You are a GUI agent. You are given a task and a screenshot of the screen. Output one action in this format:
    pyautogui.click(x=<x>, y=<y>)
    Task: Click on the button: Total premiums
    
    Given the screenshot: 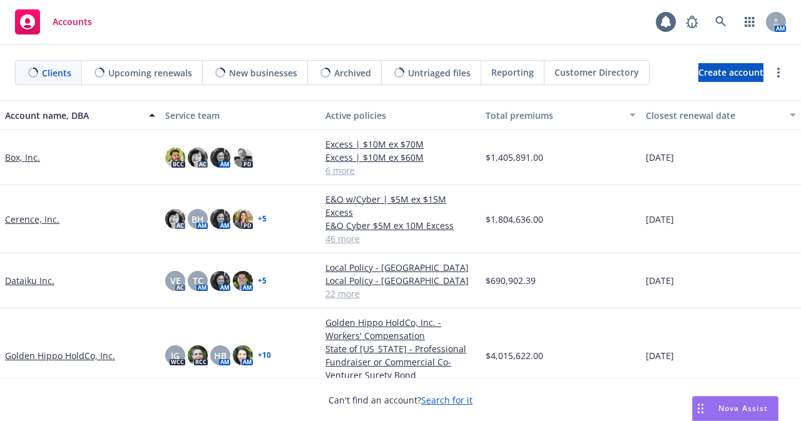 What is the action you would take?
    pyautogui.click(x=561, y=115)
    